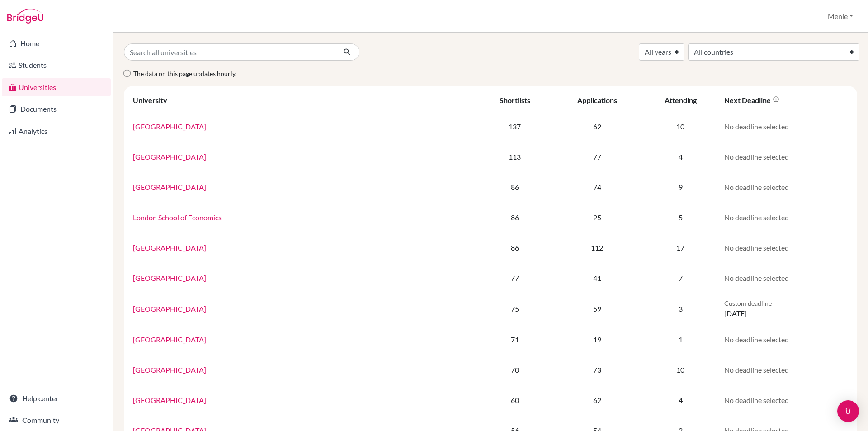  Describe the element at coordinates (848, 411) in the screenshot. I see `div: Open Intercom Messenger` at that location.